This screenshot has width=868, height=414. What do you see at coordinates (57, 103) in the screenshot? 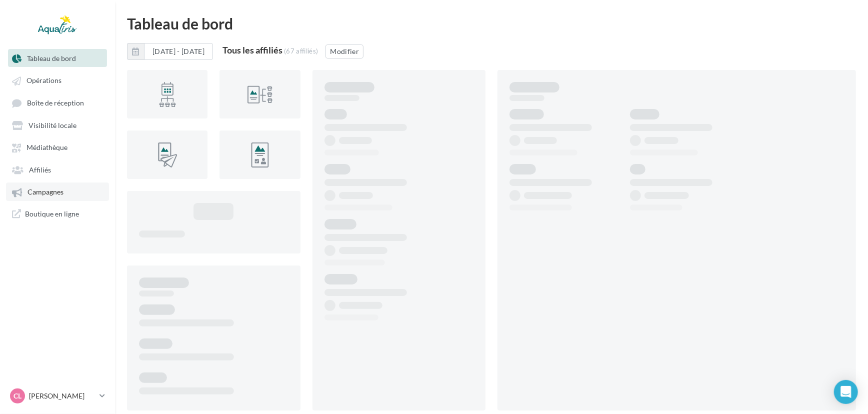
I see `a: Boîte de réception` at bounding box center [57, 103].